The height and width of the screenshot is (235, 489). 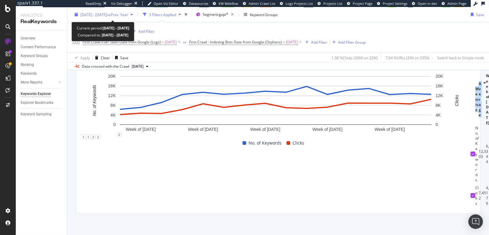 What do you see at coordinates (275, 103) in the screenshot?
I see `div: A chart.` at bounding box center [275, 103].